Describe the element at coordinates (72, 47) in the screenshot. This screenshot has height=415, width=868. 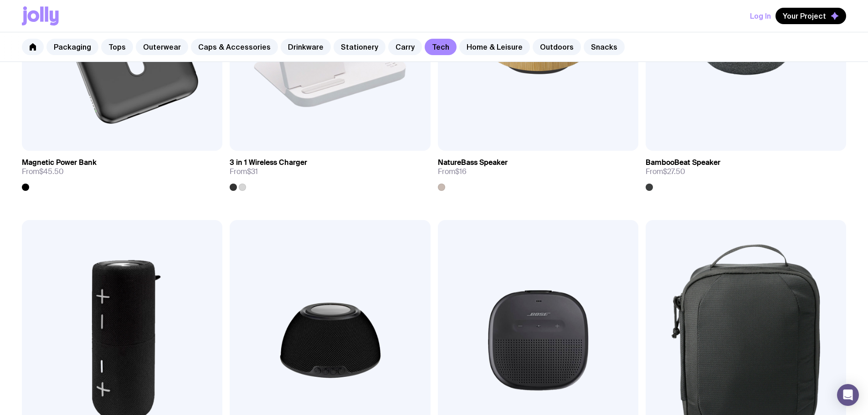
I see `a: Packaging` at that location.